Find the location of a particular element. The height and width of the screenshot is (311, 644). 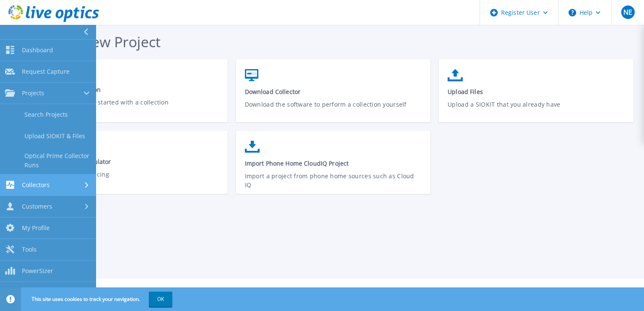

span: Projects is located at coordinates (33, 93).